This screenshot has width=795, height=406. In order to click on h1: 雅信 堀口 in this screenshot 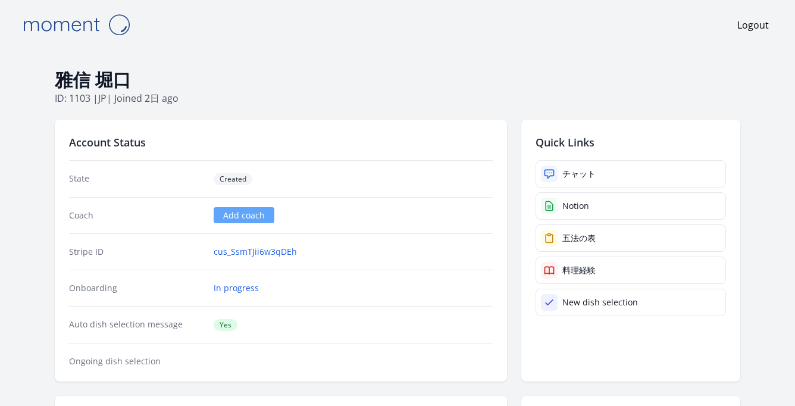, I will do `click(397, 80)`.